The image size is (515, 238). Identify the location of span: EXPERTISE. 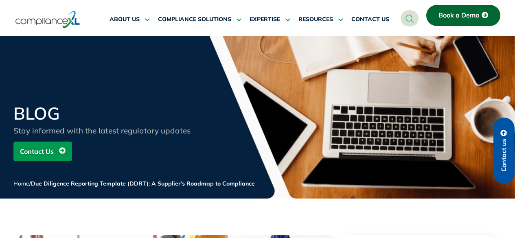
(264, 20).